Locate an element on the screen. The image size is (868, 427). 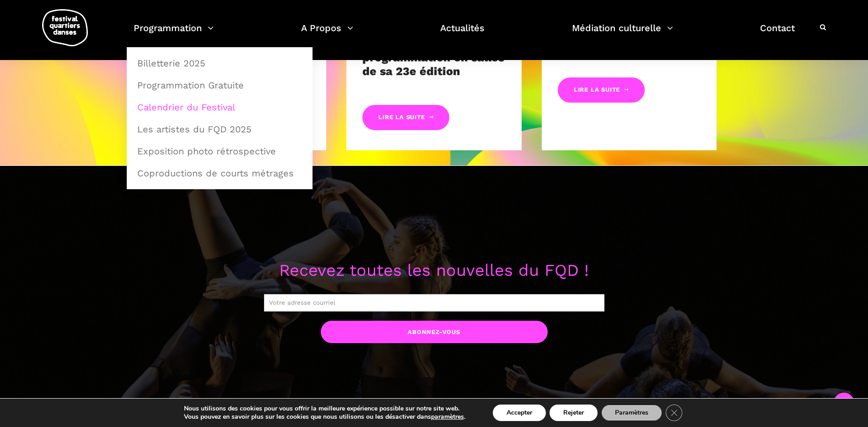
a: Les artistes du FQD 2025 is located at coordinates (219, 129).